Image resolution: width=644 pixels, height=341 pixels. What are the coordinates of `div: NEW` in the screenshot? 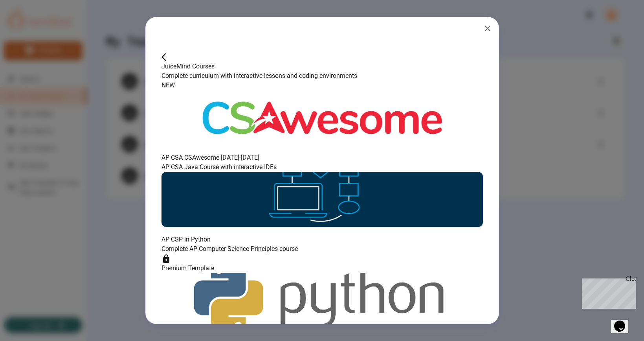 It's located at (322, 85).